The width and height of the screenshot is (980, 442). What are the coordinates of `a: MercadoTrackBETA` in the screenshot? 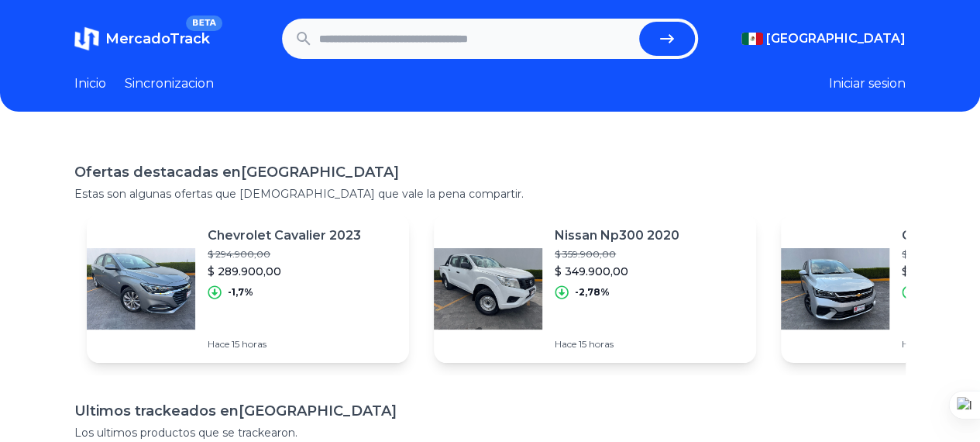 It's located at (142, 38).